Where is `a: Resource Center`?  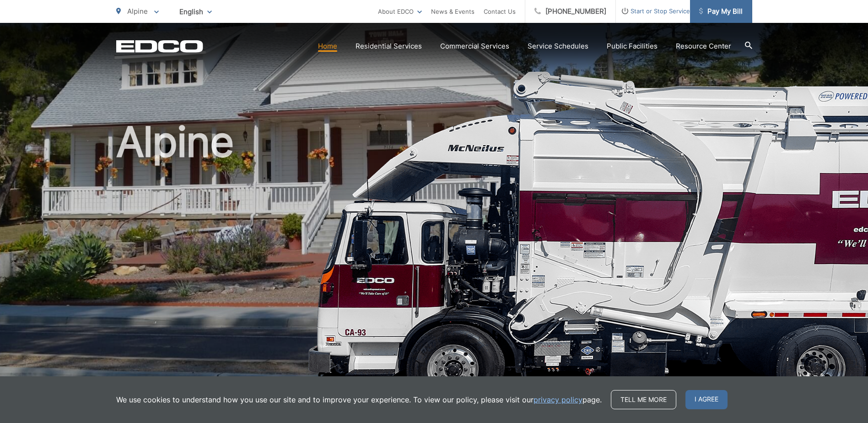
a: Resource Center is located at coordinates (703, 46).